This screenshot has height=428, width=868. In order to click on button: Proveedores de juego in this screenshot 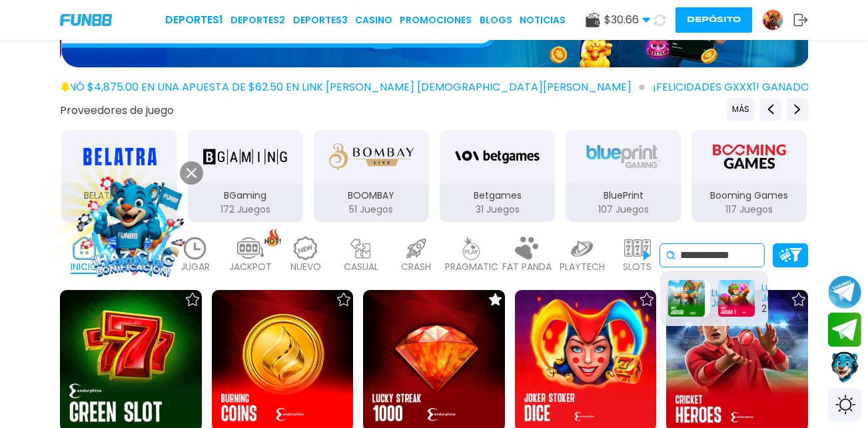, I will do `click(117, 110)`.